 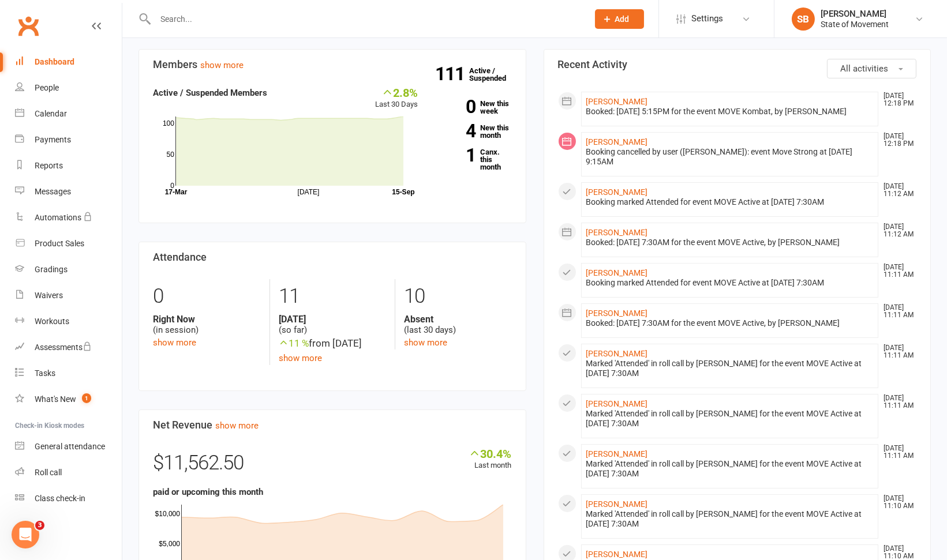 I want to click on a: Assessments, so click(x=68, y=347).